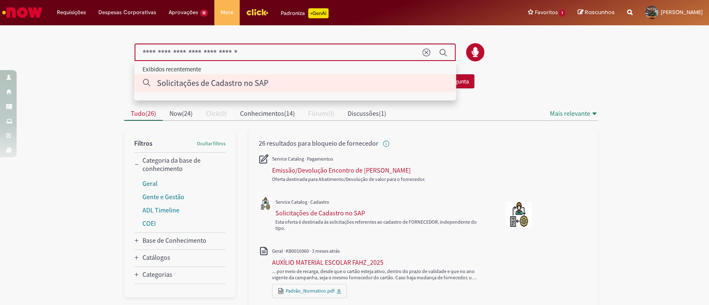 The image size is (709, 305). What do you see at coordinates (600, 12) in the screenshot?
I see `span: Rascunhos` at bounding box center [600, 12].